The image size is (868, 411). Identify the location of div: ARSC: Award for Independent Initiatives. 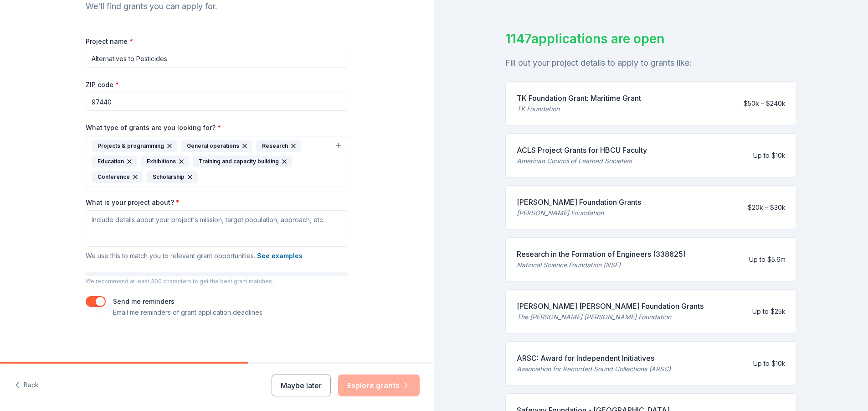
(594, 358).